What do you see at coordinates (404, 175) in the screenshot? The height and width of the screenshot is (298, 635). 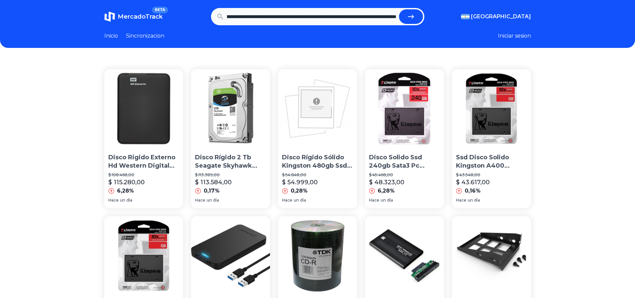 I see `p: $ 45.468,00` at bounding box center [404, 175].